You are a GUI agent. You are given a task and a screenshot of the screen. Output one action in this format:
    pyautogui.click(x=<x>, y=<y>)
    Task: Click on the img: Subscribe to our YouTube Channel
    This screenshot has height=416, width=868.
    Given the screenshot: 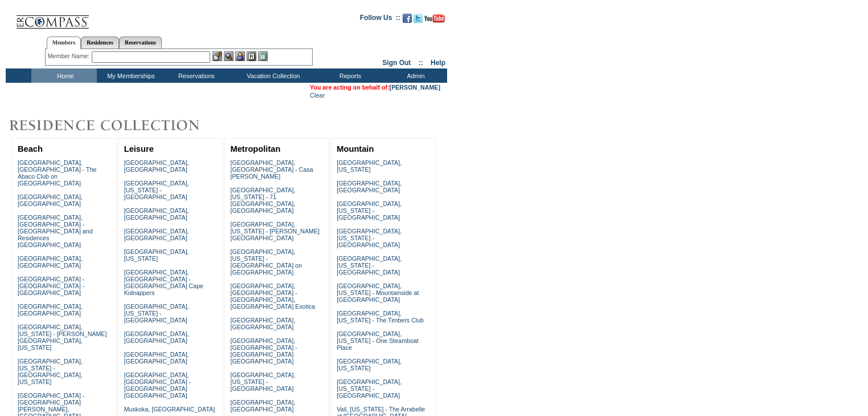 What is the action you would take?
    pyautogui.click(x=434, y=18)
    